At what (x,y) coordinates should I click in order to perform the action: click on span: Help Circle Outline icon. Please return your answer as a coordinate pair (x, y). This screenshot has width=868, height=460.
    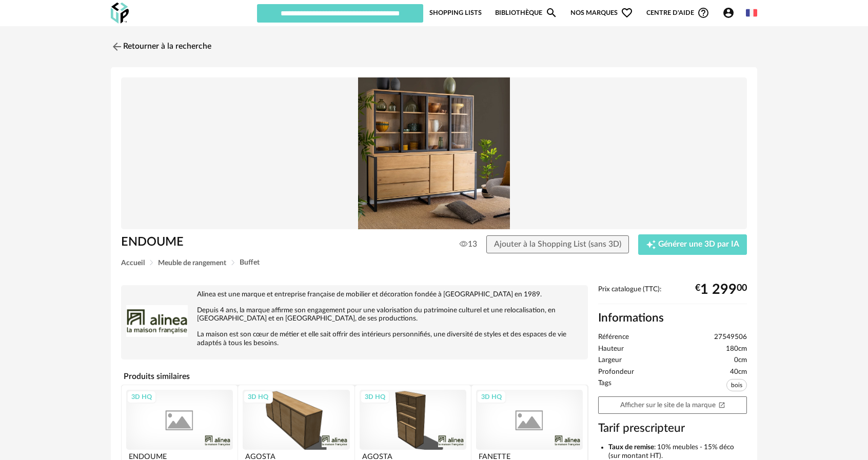
    Looking at the image, I should click on (703, 13).